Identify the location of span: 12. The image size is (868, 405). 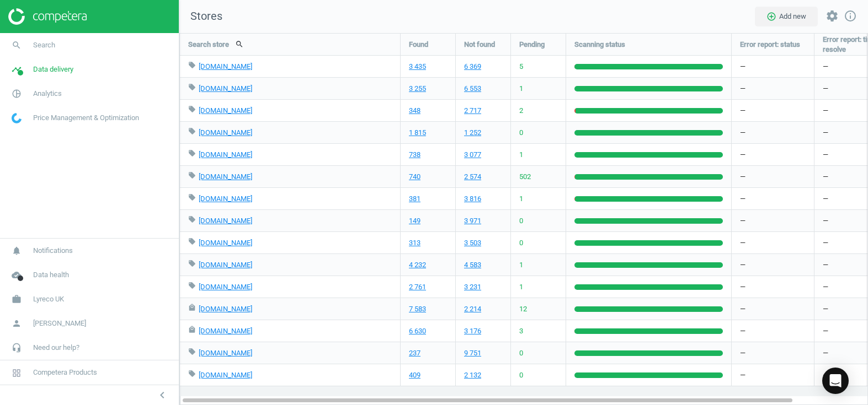
(524, 309).